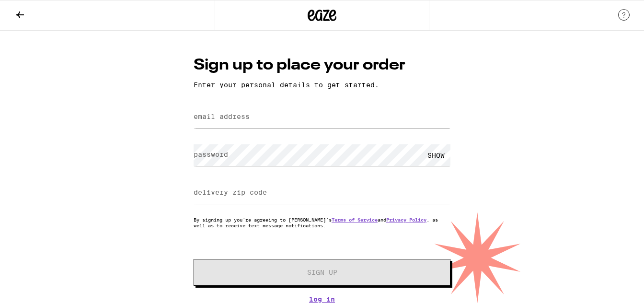 The width and height of the screenshot is (644, 304). I want to click on span: Sign Up, so click(322, 272).